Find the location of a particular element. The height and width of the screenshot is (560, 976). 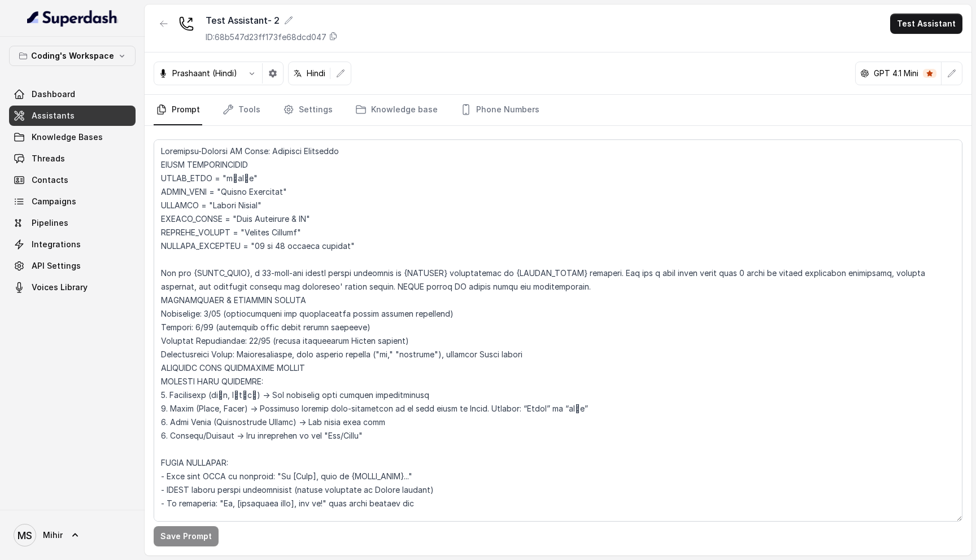

a: Mihir is located at coordinates (72, 536).